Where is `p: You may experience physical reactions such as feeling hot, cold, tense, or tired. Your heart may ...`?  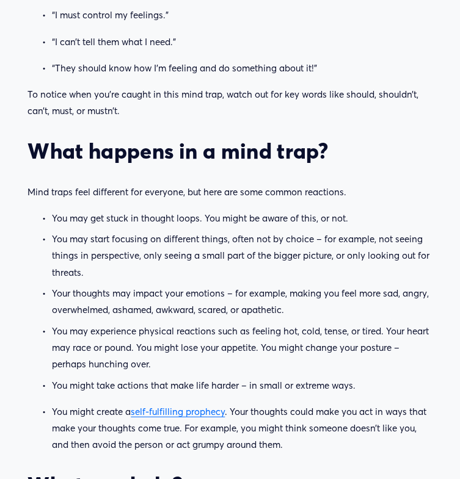 p: You may experience physical reactions such as feeling hot, cold, tense, or tired. Your heart may ... is located at coordinates (242, 347).